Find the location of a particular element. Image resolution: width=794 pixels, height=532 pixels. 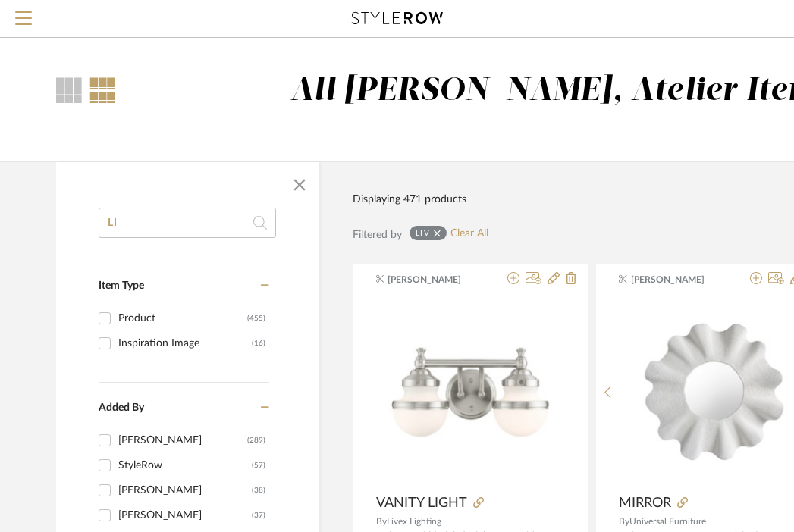

a: Clear All is located at coordinates (470, 233).